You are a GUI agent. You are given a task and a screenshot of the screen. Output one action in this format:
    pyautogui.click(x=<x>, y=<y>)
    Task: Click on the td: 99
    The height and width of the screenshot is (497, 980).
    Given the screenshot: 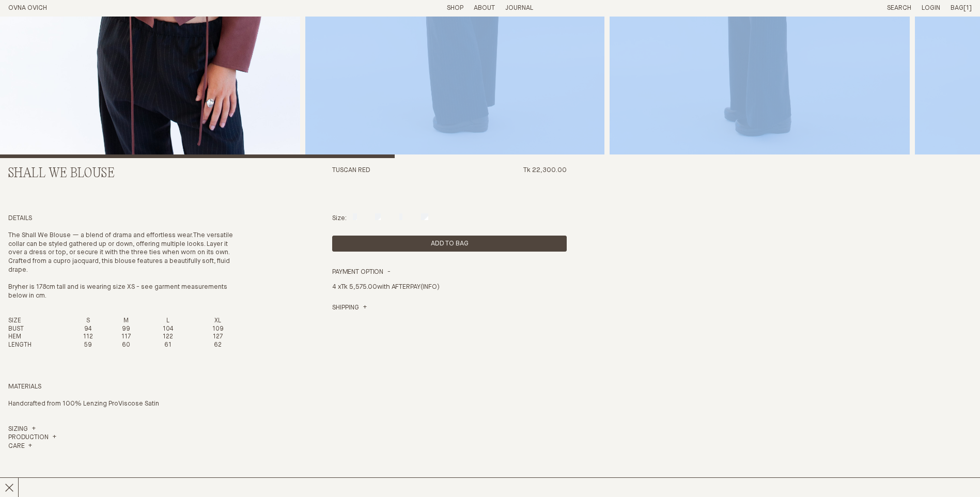 What is the action you would take?
    pyautogui.click(x=126, y=330)
    